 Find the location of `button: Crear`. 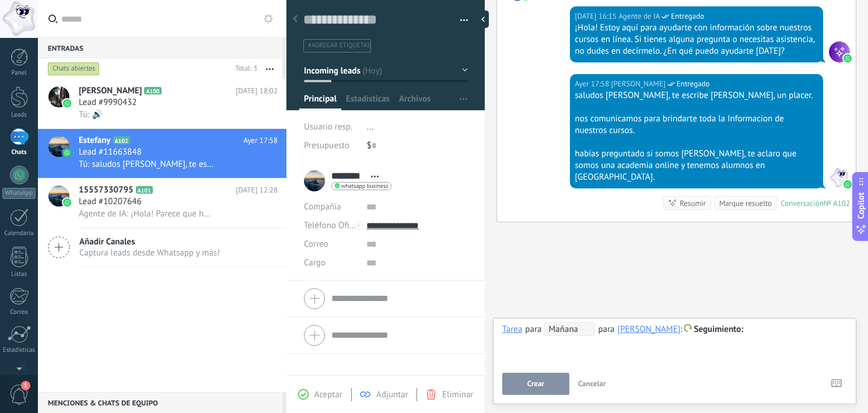

button: Crear is located at coordinates (536, 384).